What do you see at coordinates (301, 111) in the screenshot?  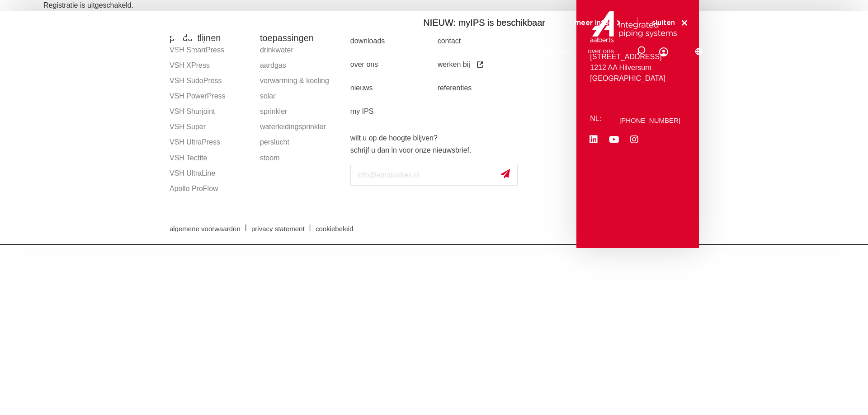 I see `a: sprinkler` at bounding box center [301, 111].